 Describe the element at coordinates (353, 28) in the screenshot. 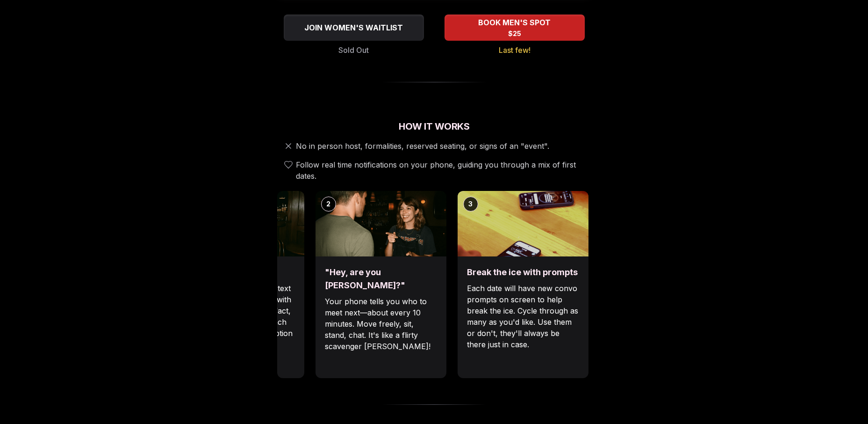

I see `span: JOIN WOMEN'S WAITLIST` at that location.